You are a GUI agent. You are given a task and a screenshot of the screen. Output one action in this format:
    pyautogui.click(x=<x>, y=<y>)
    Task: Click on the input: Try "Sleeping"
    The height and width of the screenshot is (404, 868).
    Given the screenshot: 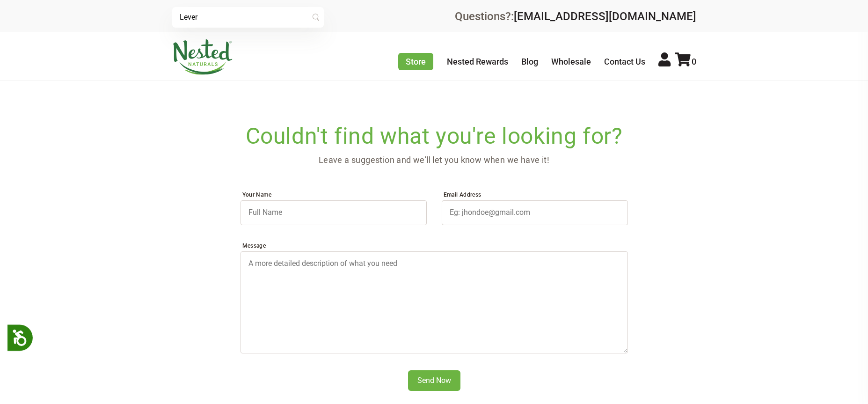 What is the action you would take?
    pyautogui.click(x=248, y=17)
    